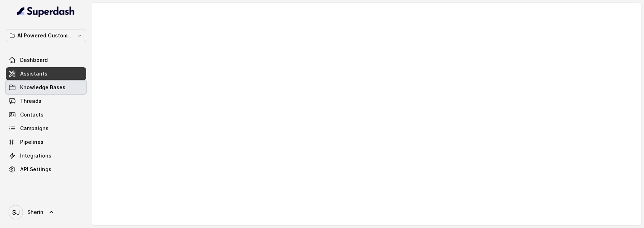  What do you see at coordinates (34, 60) in the screenshot?
I see `span: Dashboard` at bounding box center [34, 60].